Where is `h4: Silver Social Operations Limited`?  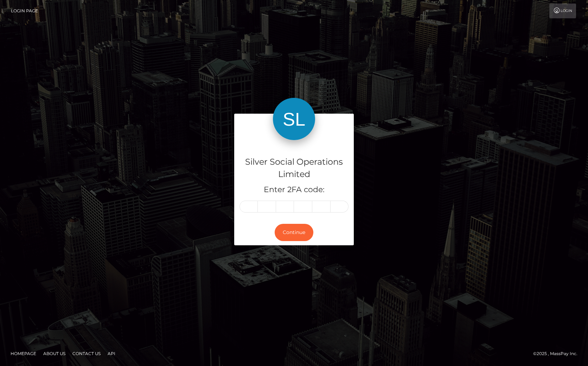 h4: Silver Social Operations Limited is located at coordinates (294, 168).